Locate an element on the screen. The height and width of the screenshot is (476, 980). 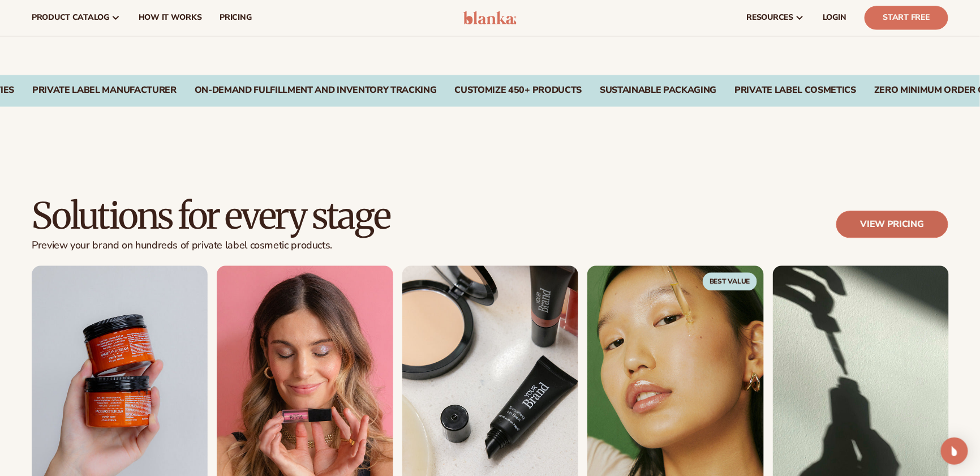
a: logo is located at coordinates (490, 18).